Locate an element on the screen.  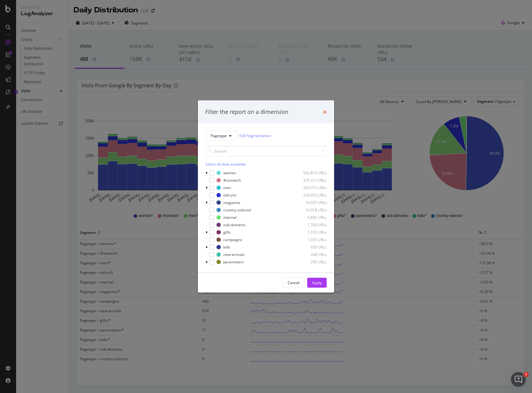
div: internal is located at coordinates (230, 218).